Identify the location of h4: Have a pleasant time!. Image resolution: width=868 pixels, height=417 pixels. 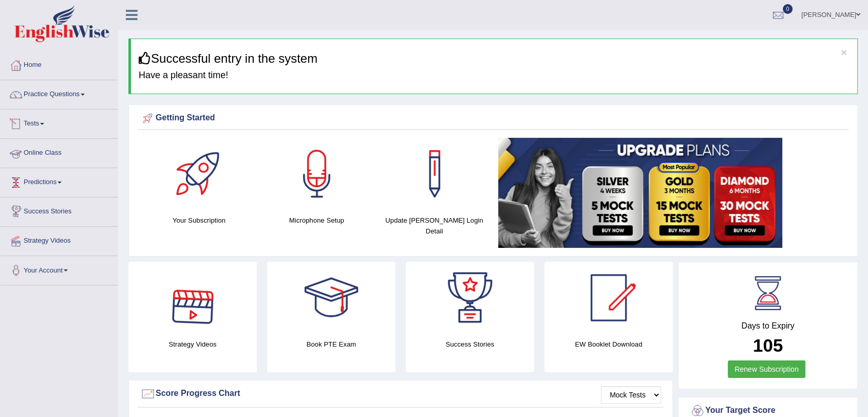
(494, 75).